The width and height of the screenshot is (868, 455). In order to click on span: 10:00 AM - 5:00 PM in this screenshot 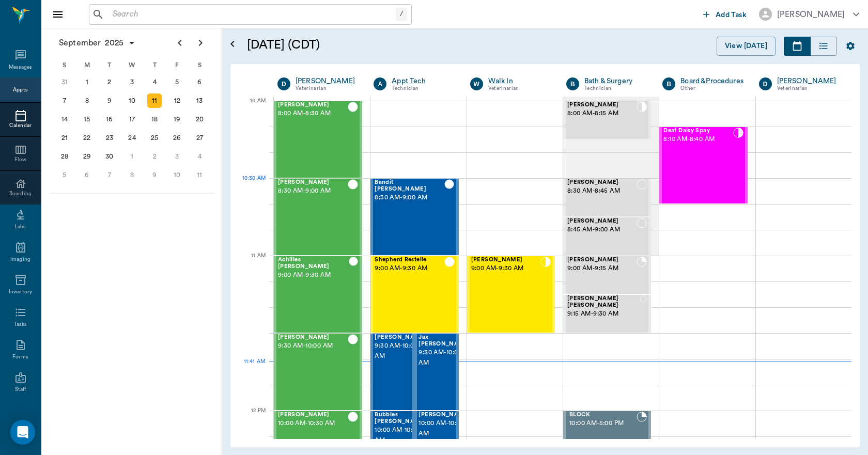, I will do `click(603, 424)`.